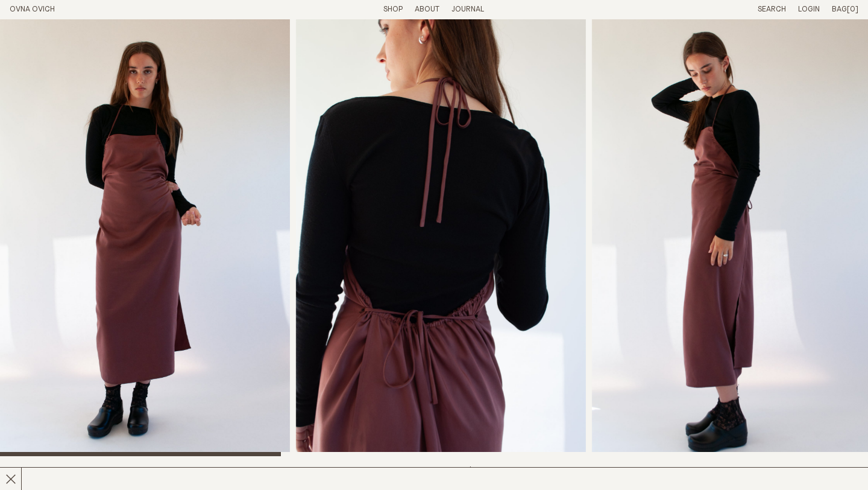  I want to click on p: About, so click(426, 9).